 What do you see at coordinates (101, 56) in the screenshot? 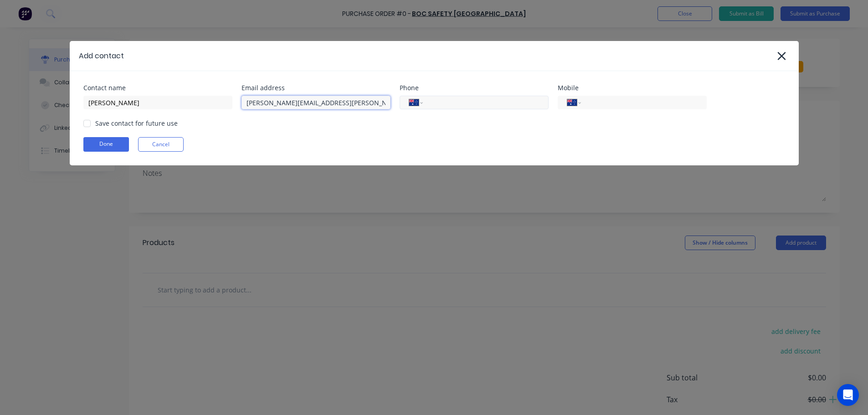
I see `div: Add contact` at bounding box center [101, 56].